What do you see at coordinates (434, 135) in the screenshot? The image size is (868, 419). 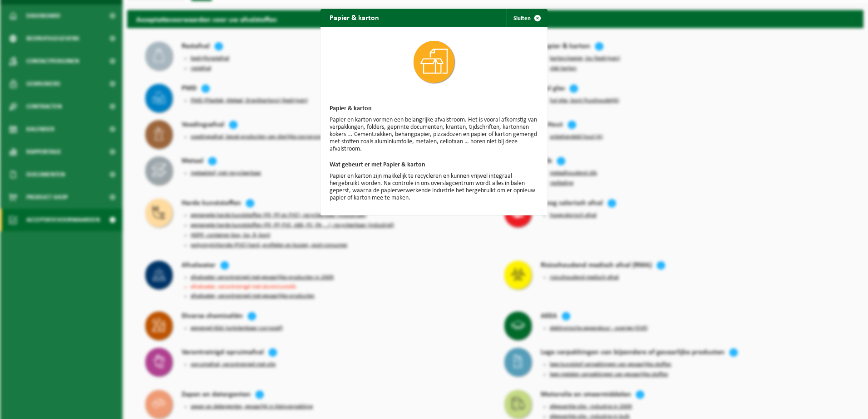 I see `p: Papier en karton vormen een belangrijke afvalstroom. Het is vooral afkomstig van verpakkingen, fo...` at bounding box center [434, 135].